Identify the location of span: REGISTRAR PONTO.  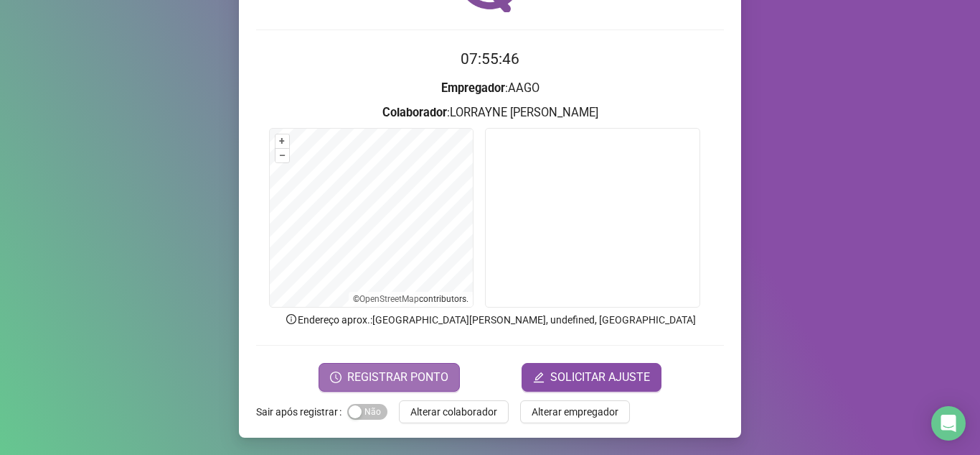
(397, 377).